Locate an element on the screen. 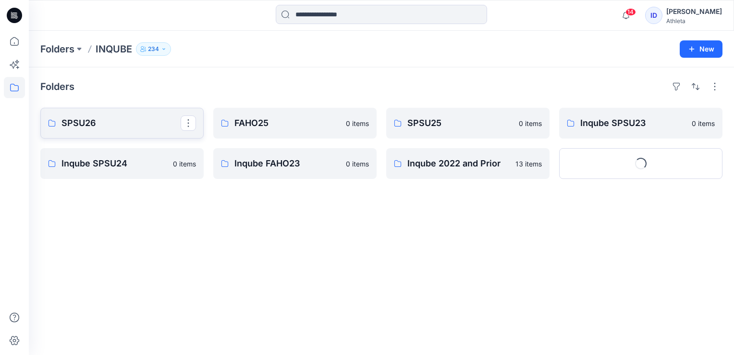 Image resolution: width=734 pixels, height=355 pixels. span: 14 is located at coordinates (631, 12).